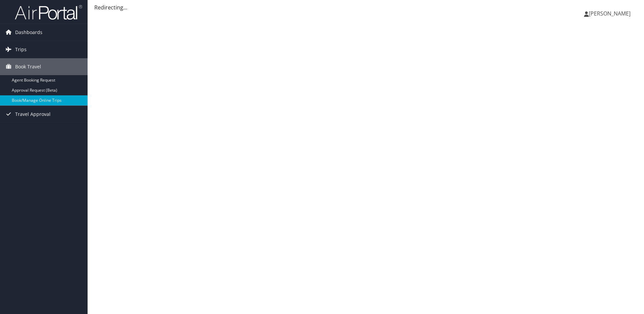  What do you see at coordinates (33, 114) in the screenshot?
I see `span: Travel Approval` at bounding box center [33, 114].